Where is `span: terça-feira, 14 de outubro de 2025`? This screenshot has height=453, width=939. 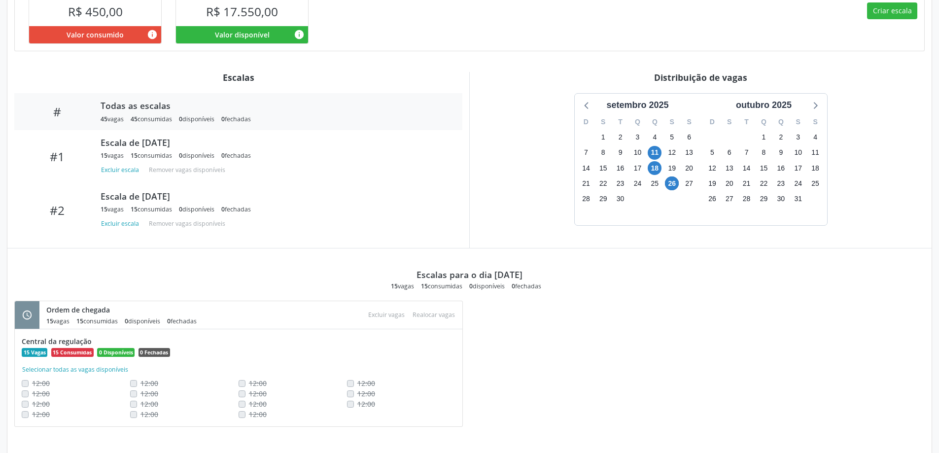
span: terça-feira, 14 de outubro de 2025 is located at coordinates (746, 168).